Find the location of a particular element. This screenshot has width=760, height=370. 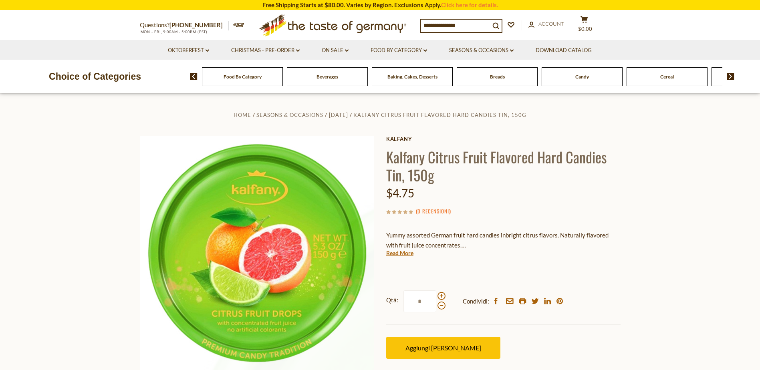

span: Candy is located at coordinates (582, 77).